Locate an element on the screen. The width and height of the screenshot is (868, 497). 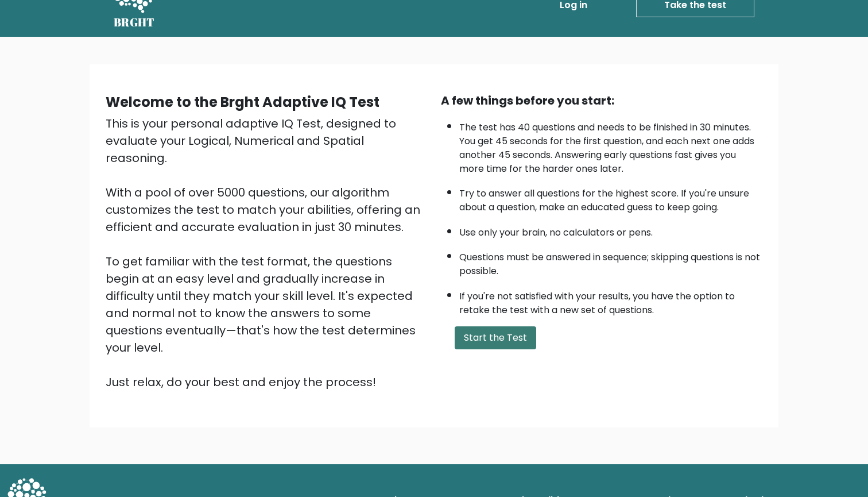
li: Questions must be answered in sequence; skipping questions is not possible. is located at coordinates (611, 261).